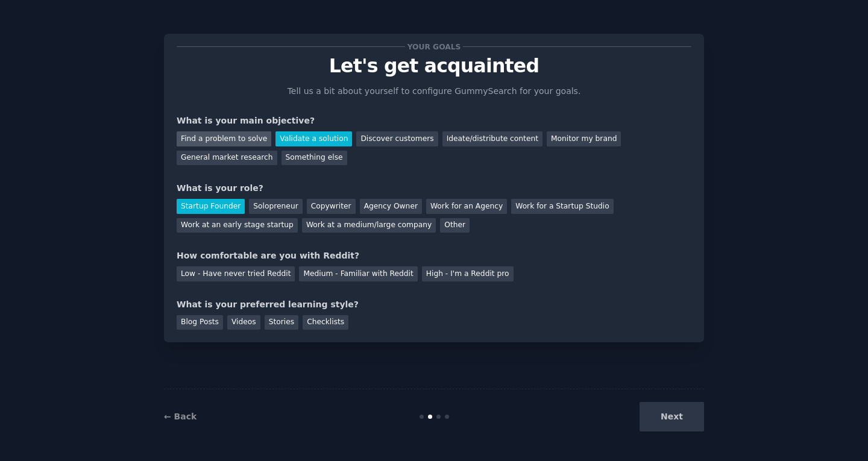 The width and height of the screenshot is (868, 461). I want to click on div: Work at a medium/large company, so click(369, 226).